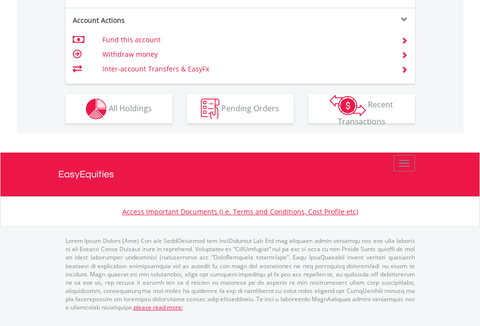 The height and width of the screenshot is (326, 480). I want to click on span: Pending Orders, so click(250, 108).